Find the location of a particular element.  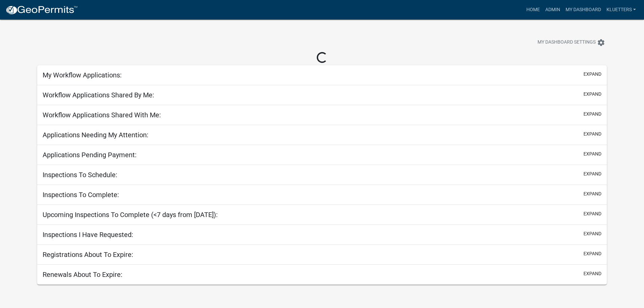

button: My Dashboard Settingssettings is located at coordinates (572, 42).